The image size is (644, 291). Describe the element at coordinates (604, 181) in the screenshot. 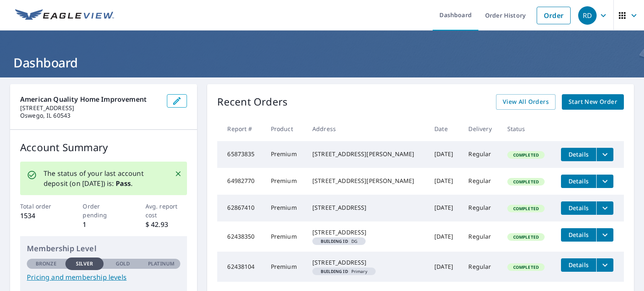

I see `button: filesDropdownBtn-64982770` at that location.